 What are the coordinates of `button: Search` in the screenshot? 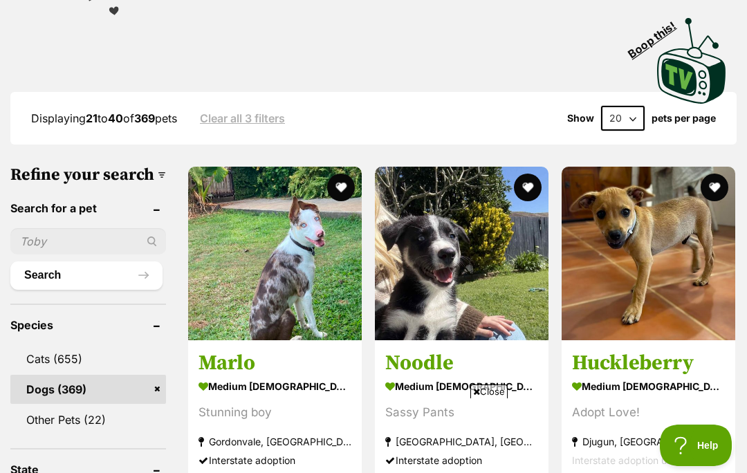 It's located at (86, 275).